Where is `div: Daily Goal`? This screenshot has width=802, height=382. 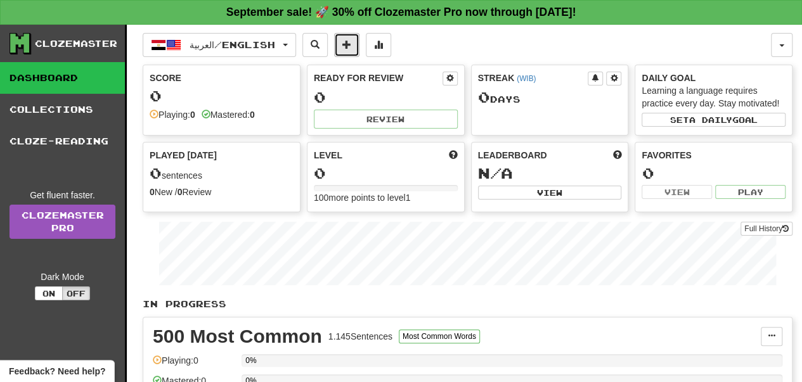 div: Daily Goal is located at coordinates (713, 78).